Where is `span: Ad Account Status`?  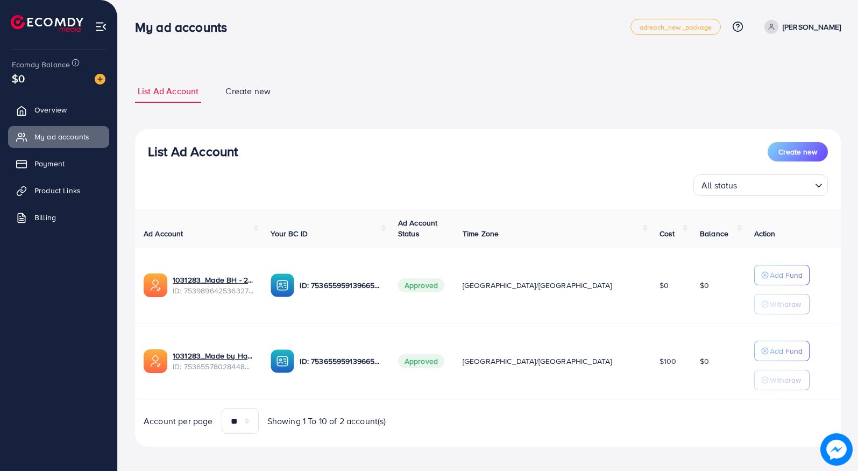 span: Ad Account Status is located at coordinates (418, 228).